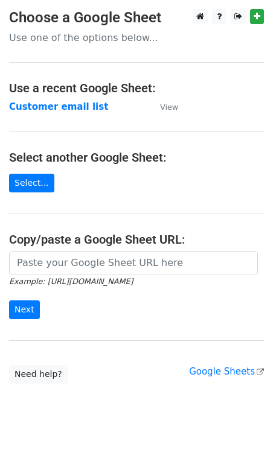 The width and height of the screenshot is (273, 462). What do you see at coordinates (136, 239) in the screenshot?
I see `h4: Copy/paste a Google Sheet URL:` at bounding box center [136, 239].